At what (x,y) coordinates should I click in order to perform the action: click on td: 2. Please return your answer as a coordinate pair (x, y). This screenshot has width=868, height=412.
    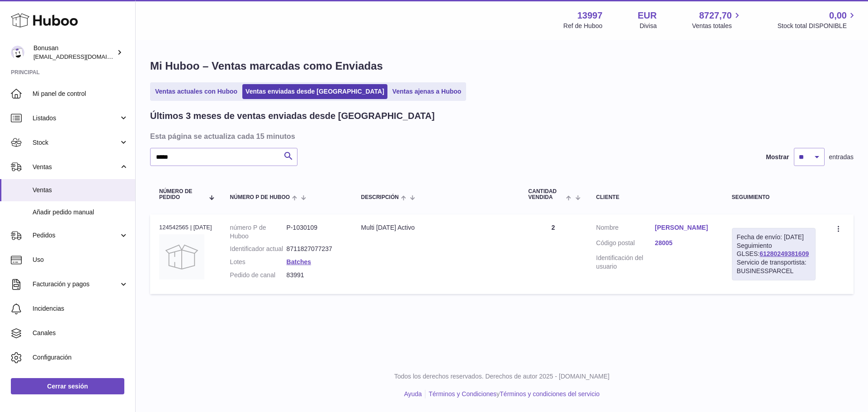
    Looking at the image, I should click on (553, 254).